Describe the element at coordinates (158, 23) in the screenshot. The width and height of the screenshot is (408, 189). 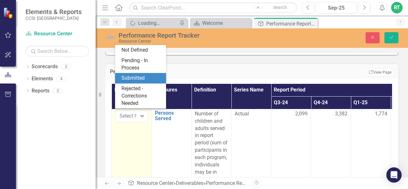
I see `div: Loading...` at that location.